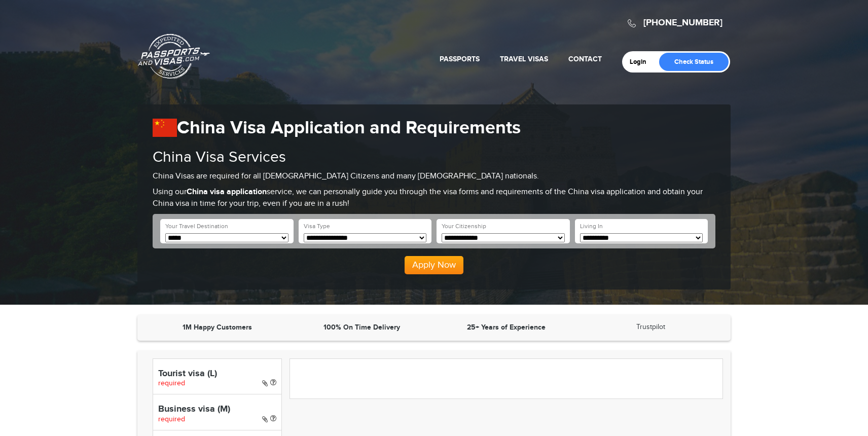  I want to click on strong: 1M Happy Customers, so click(217, 327).